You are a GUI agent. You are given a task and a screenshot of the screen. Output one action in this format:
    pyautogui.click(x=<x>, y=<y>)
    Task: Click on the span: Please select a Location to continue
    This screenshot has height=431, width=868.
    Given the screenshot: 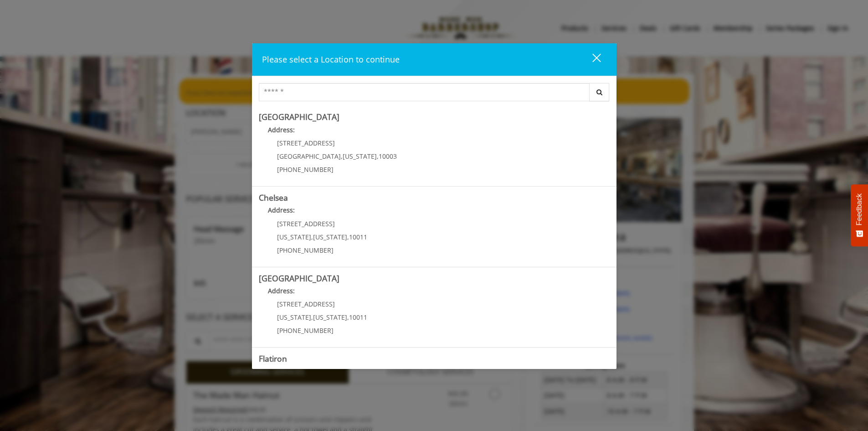 What is the action you would take?
    pyautogui.click(x=331, y=59)
    